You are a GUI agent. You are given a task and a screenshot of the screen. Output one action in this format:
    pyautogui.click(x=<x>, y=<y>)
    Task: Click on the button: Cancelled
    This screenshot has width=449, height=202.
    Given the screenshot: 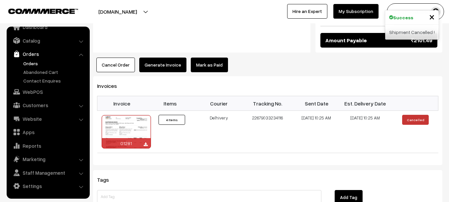 What is the action you would take?
    pyautogui.click(x=415, y=120)
    